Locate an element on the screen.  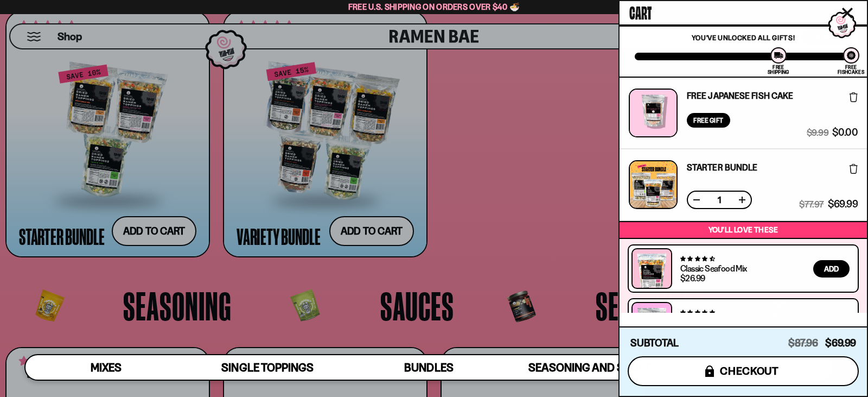
span: Free U.S. Shipping on Orders over $40 🍜 is located at coordinates (434, 7).